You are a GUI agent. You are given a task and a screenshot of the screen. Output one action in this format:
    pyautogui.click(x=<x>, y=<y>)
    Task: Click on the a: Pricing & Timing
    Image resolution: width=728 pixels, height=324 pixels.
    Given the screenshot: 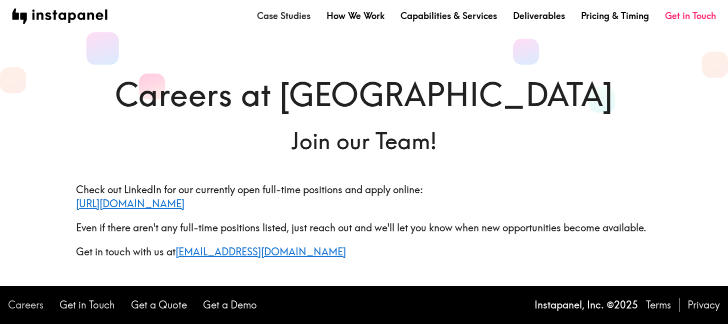 What is the action you would take?
    pyautogui.click(x=615, y=16)
    